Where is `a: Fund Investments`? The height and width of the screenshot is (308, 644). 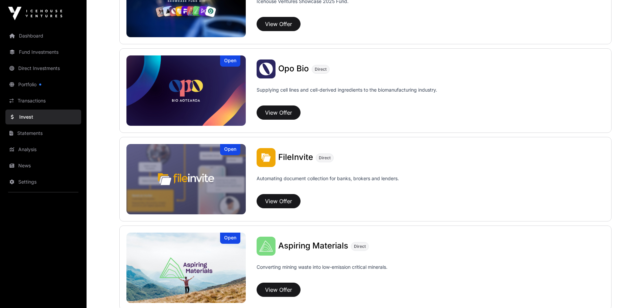
a: Fund Investments is located at coordinates (43, 52).